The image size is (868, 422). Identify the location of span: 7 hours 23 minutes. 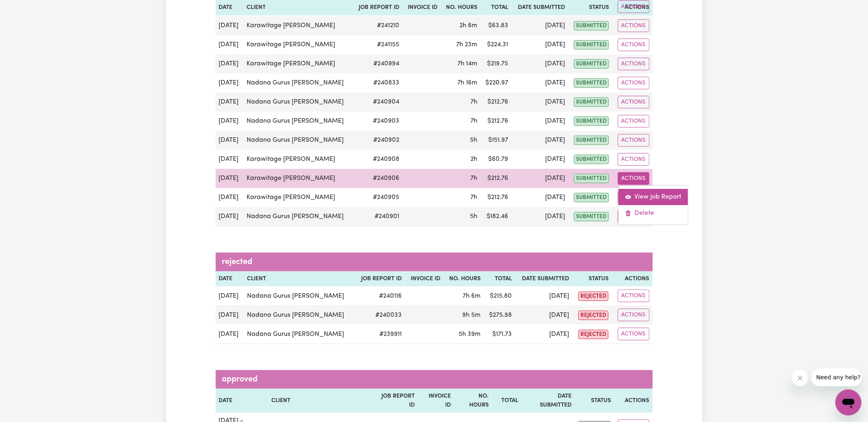
(467, 45).